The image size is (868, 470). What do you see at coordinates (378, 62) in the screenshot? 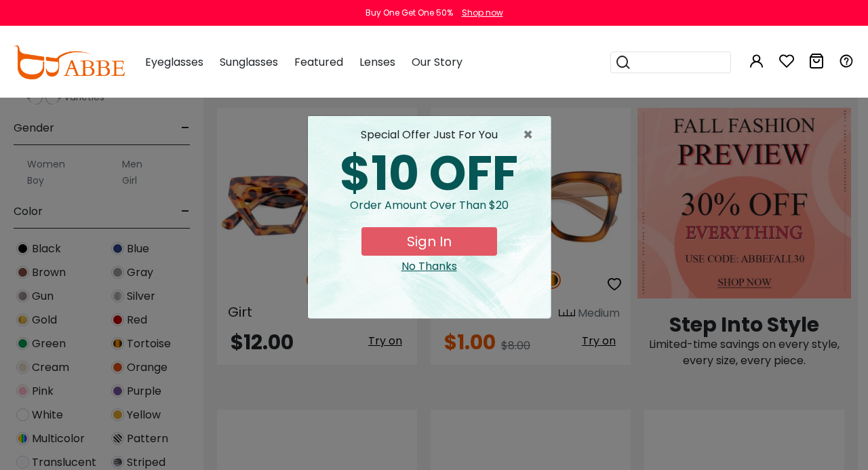
I see `span: Lenses` at bounding box center [378, 62].